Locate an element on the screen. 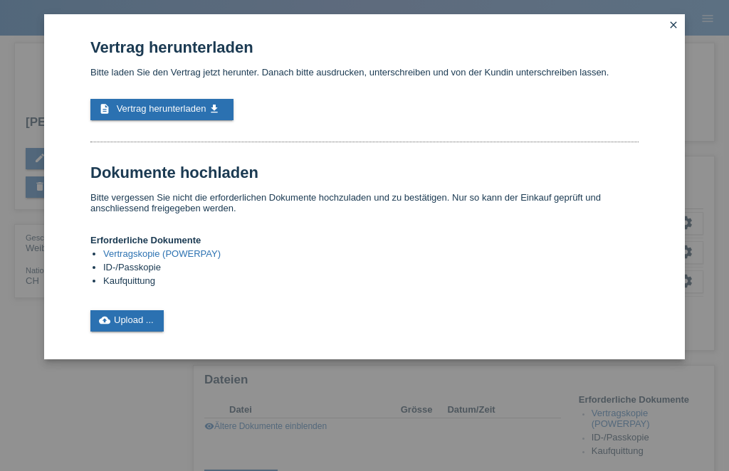  a: close is located at coordinates (673, 26).